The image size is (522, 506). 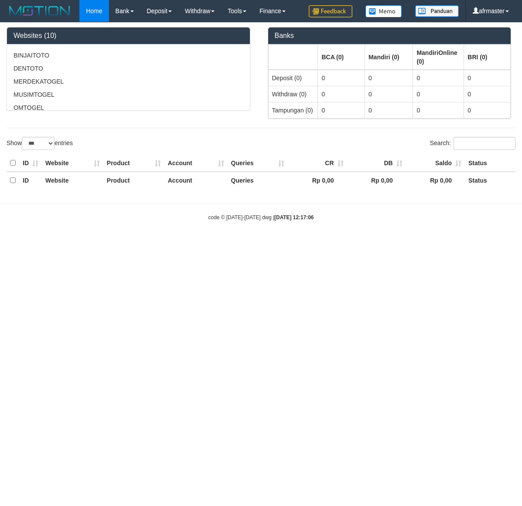 What do you see at coordinates (330, 11) in the screenshot?
I see `img: Feedback.jpg` at bounding box center [330, 11].